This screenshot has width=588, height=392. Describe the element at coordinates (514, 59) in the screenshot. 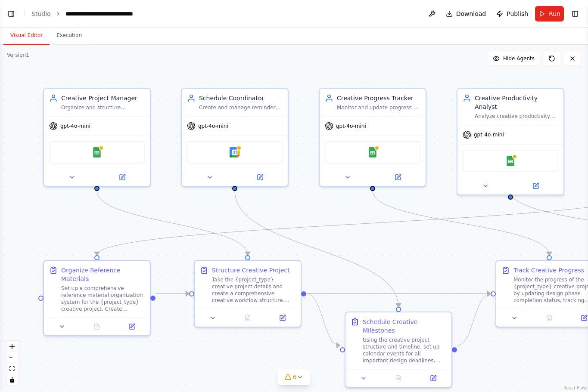

I see `button: Hide Agents` at that location.